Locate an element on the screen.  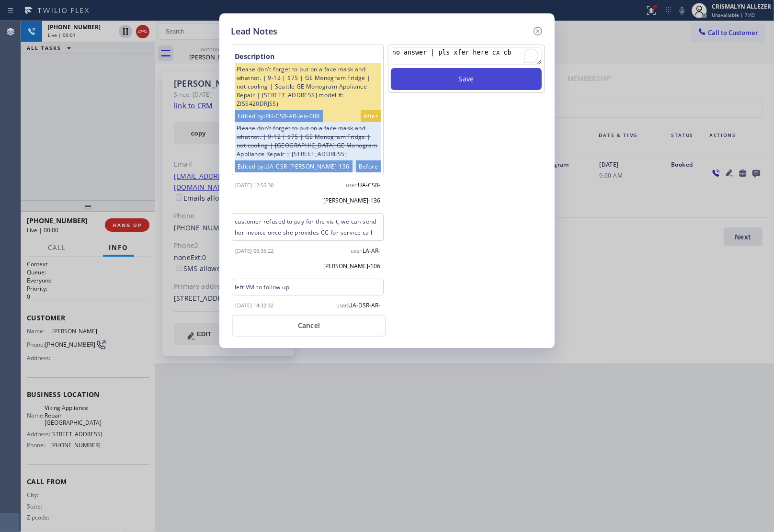
div: left VM to follow up is located at coordinates (308, 287).